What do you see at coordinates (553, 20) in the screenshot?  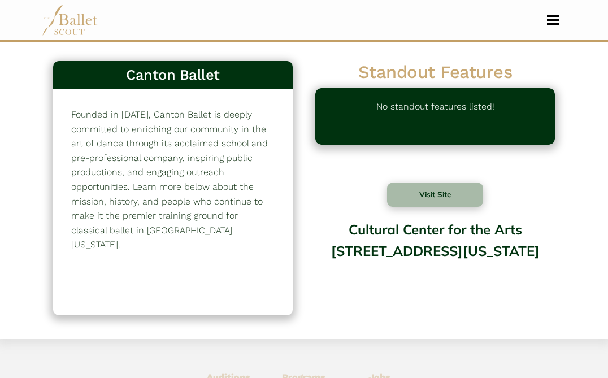 I see `button: Toggle navigation` at bounding box center [553, 20].